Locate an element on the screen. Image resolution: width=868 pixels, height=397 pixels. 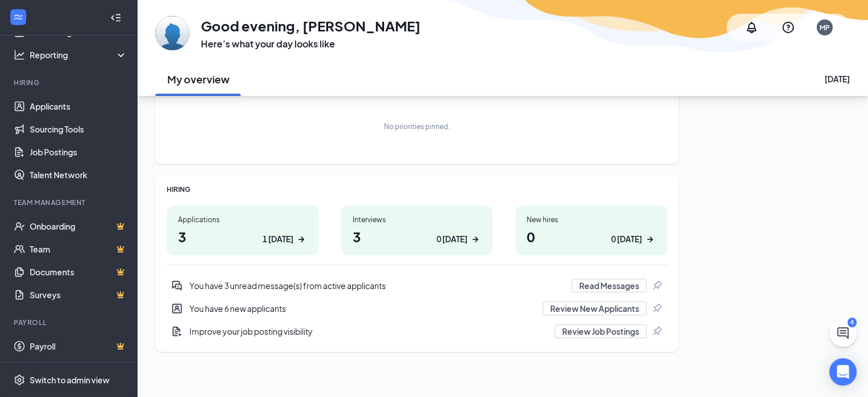
div: Interviews is located at coordinates (417, 219).